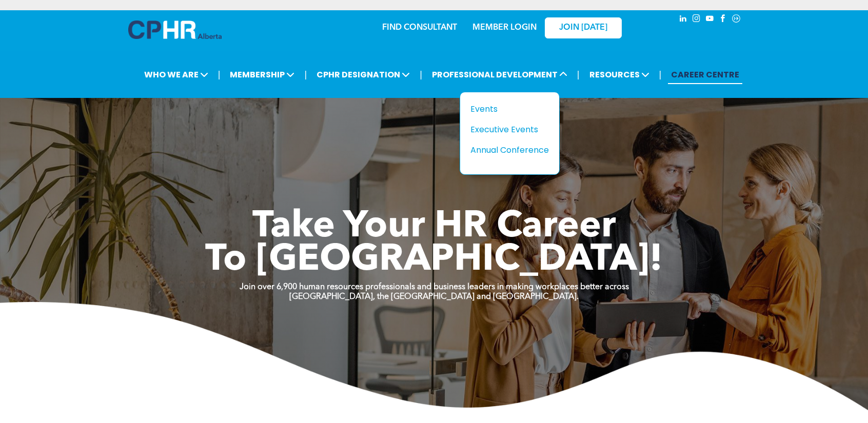 The image size is (868, 423). Describe the element at coordinates (619, 74) in the screenshot. I see `span: RESOURCES` at that location.